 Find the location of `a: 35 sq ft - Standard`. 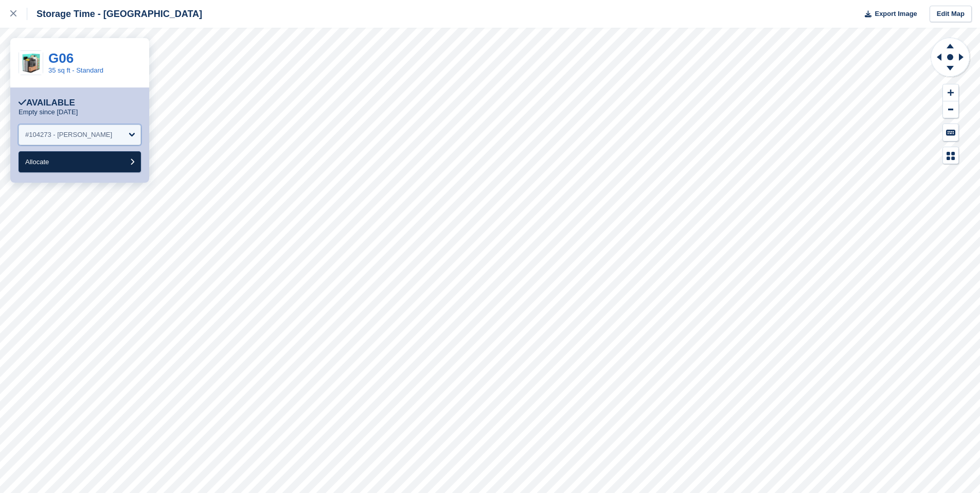

a: 35 sq ft - Standard is located at coordinates (75, 70).